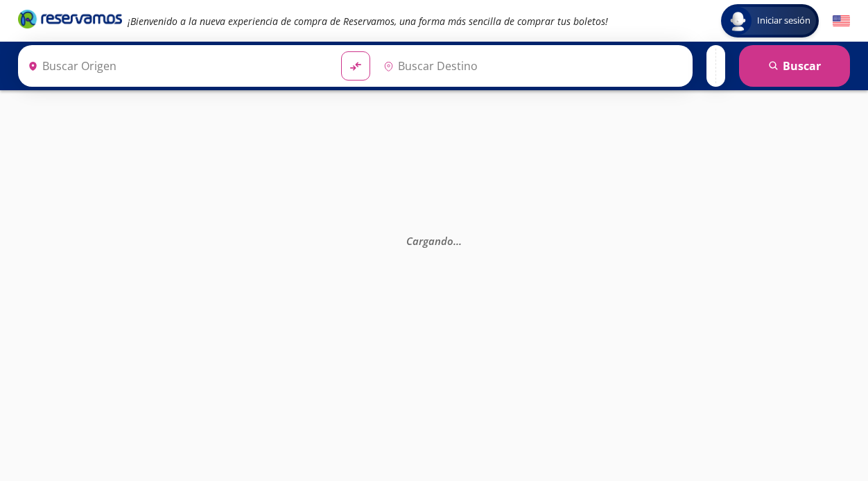 Image resolution: width=868 pixels, height=481 pixels. I want to click on input: Buscar Destino, so click(532, 66).